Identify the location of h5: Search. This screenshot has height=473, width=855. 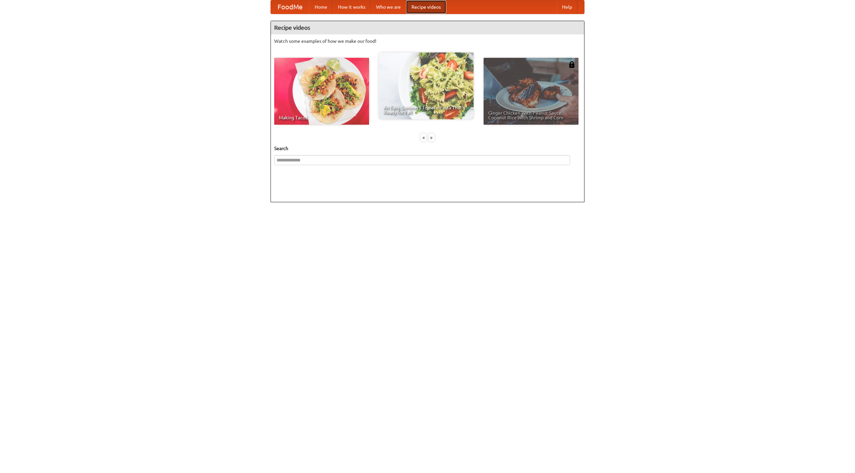
(428, 148).